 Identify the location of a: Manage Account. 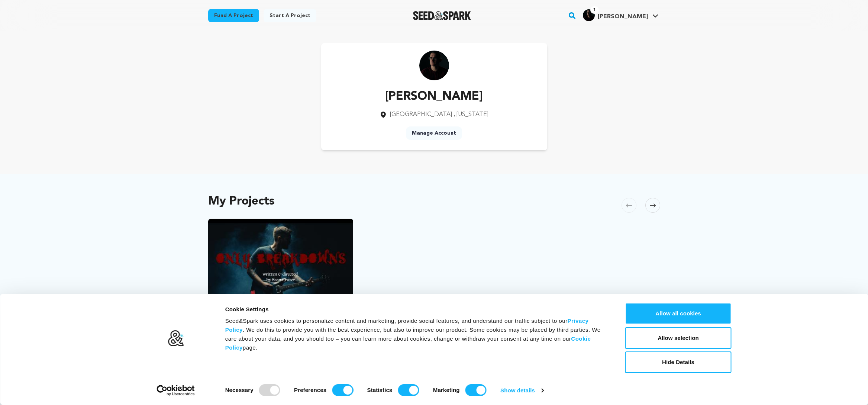
(434, 133).